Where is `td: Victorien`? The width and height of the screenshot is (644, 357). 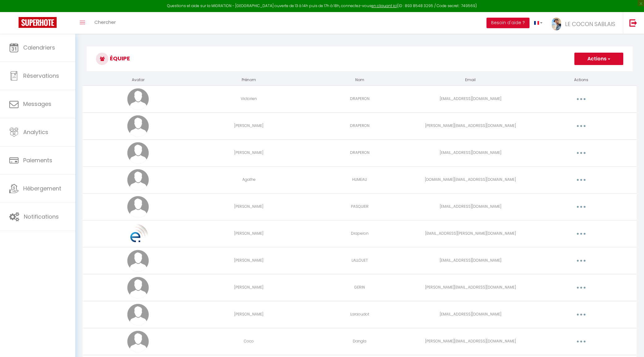
td: Victorien is located at coordinates (249, 99).